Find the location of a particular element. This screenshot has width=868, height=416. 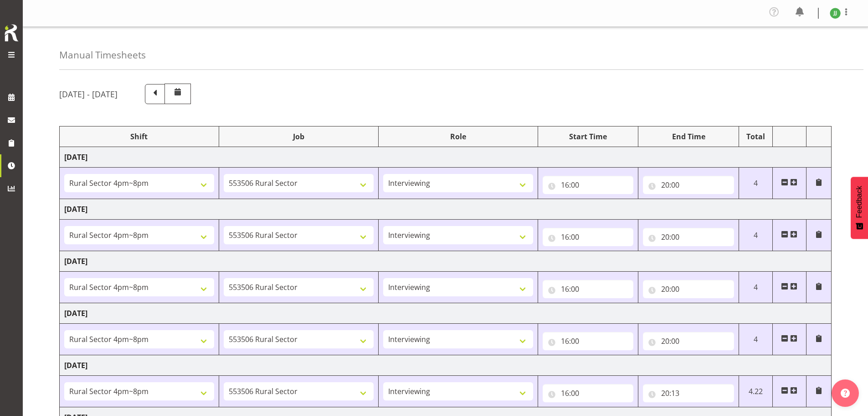

div: Job is located at coordinates (298, 136).